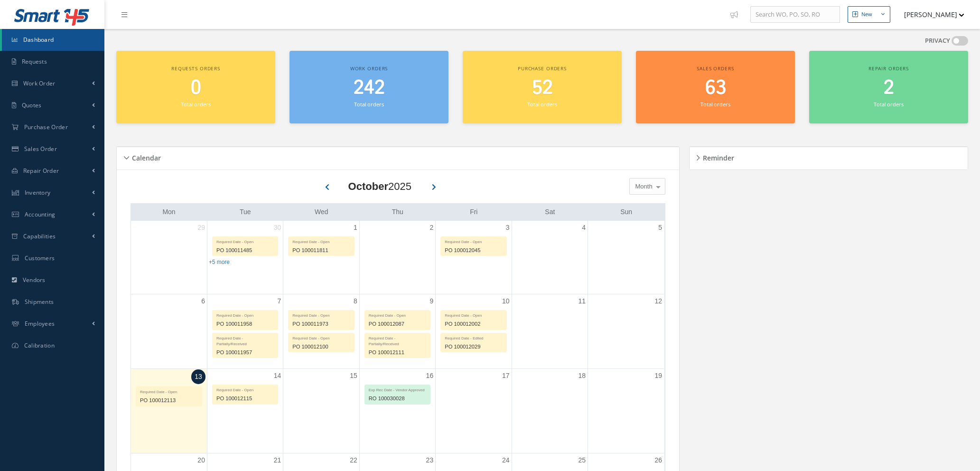 The height and width of the screenshot is (471, 980). Describe the element at coordinates (550, 330) in the screenshot. I see `td: October 11, 2025` at that location.